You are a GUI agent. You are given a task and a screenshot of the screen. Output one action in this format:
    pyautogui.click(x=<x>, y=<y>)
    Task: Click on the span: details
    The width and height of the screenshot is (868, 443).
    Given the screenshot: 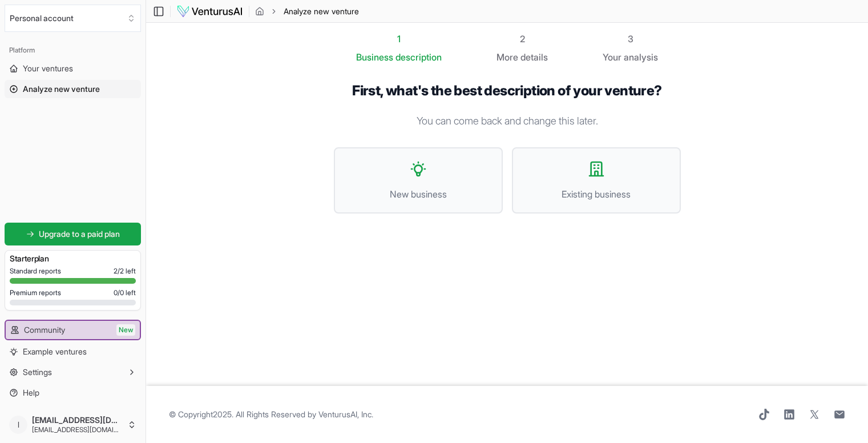 What is the action you would take?
    pyautogui.click(x=534, y=57)
    